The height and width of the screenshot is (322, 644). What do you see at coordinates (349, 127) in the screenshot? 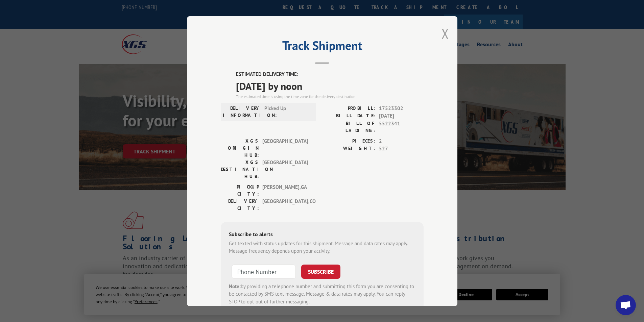
I see `label: BILL OF LADING:` at bounding box center [349, 127].